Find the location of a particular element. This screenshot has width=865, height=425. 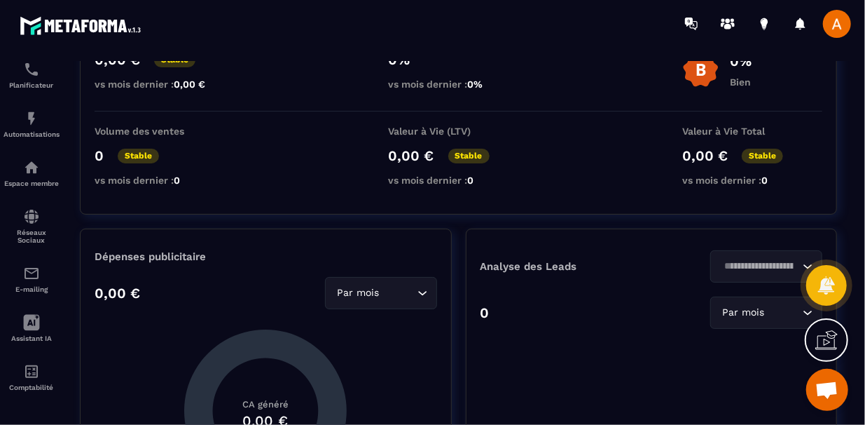

p: Automatisations is located at coordinates (32, 134).